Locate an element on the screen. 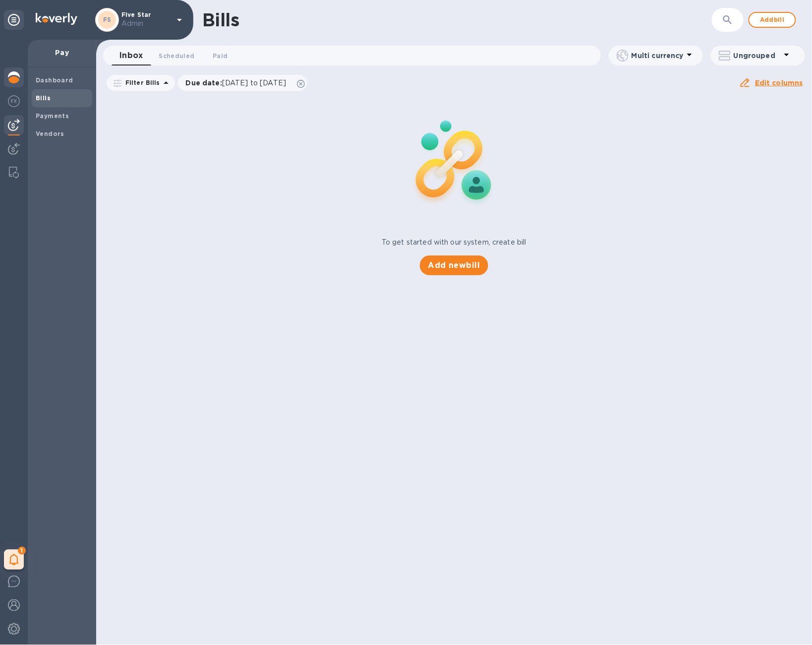 The height and width of the screenshot is (645, 812). span: Add bill is located at coordinates (773, 20).